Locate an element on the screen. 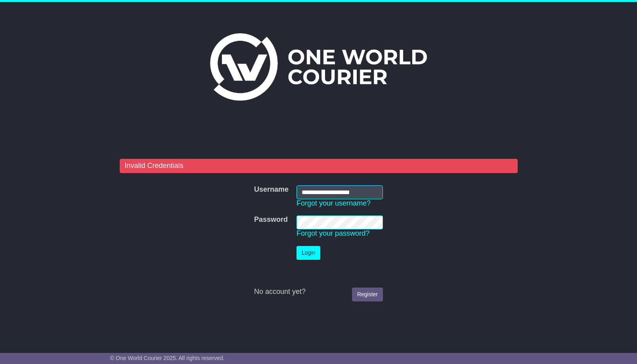  div: Invalid Credentials is located at coordinates (318, 166).